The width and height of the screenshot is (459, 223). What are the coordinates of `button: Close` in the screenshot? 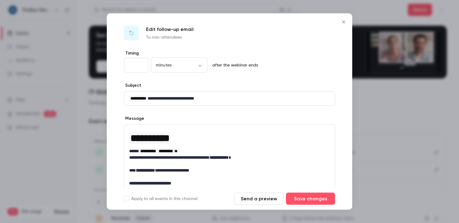 It's located at (344, 22).